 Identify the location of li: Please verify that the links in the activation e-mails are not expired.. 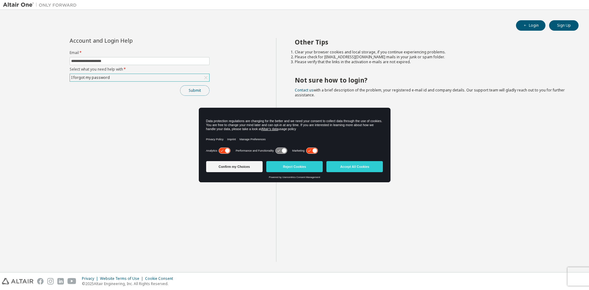
(432, 62).